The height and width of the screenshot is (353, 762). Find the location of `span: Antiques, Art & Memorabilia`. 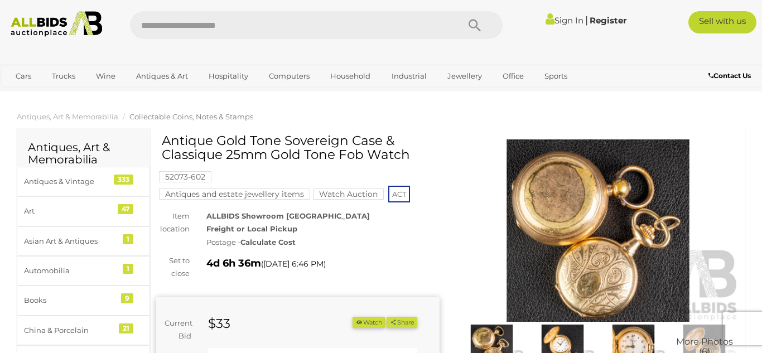

span: Antiques, Art & Memorabilia is located at coordinates (68, 117).